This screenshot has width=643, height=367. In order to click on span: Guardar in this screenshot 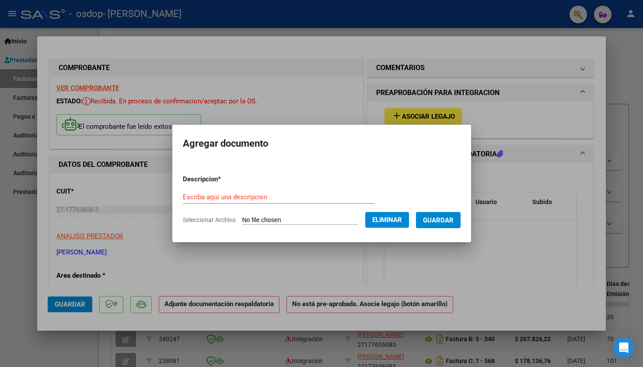, I will do `click(439, 220)`.